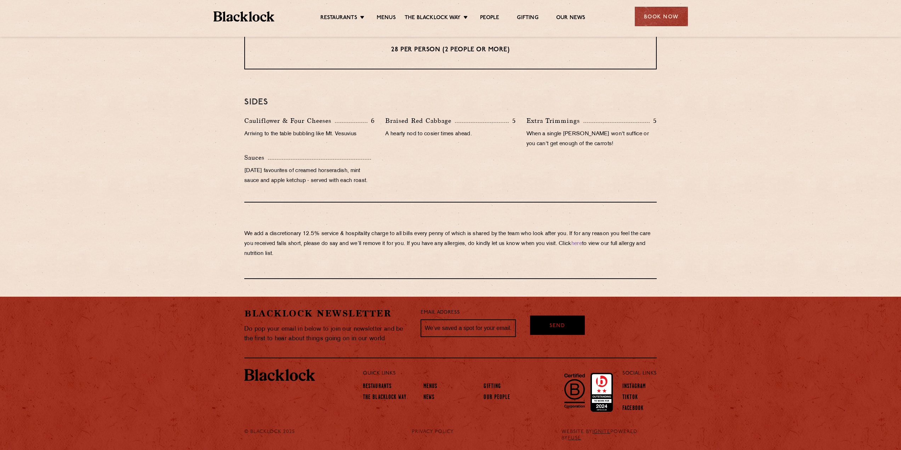  Describe the element at coordinates (433, 432) in the screenshot. I see `a: PRIVACY POLICY` at that location.